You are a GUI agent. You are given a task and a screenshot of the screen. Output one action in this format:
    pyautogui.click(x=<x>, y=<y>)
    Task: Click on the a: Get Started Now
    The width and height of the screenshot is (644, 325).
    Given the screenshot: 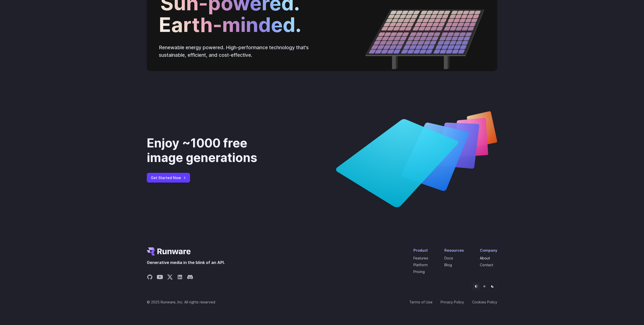 What is the action you would take?
    pyautogui.click(x=169, y=178)
    